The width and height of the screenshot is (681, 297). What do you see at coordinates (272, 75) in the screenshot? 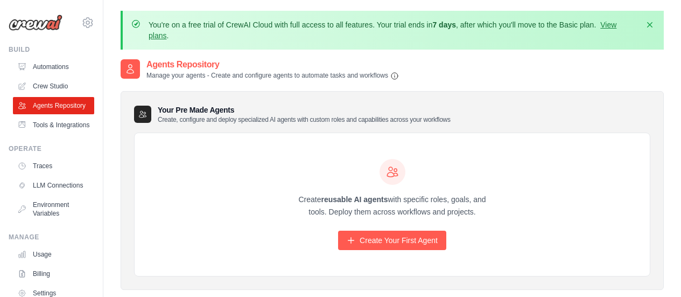
I see `p: Manage your agents - Create and configure agents to automate tasks and workflows` at bounding box center [272, 75].